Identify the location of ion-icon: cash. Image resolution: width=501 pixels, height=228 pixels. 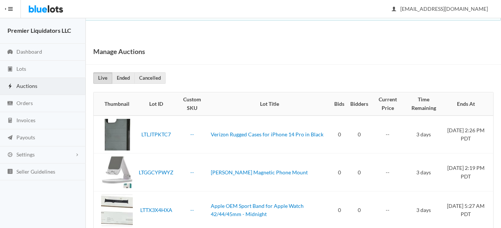
(10, 104).